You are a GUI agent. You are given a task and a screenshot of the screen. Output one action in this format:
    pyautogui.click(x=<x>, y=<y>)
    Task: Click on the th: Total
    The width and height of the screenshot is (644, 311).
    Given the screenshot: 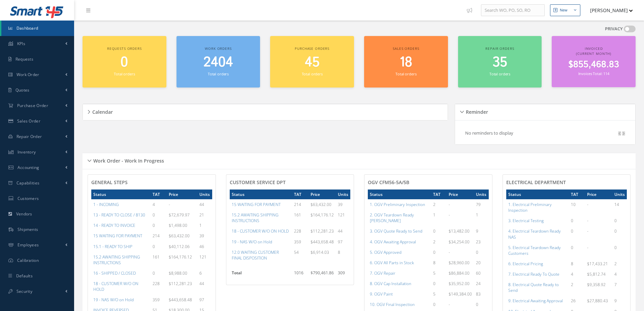 What is the action you would take?
    pyautogui.click(x=260, y=275)
    